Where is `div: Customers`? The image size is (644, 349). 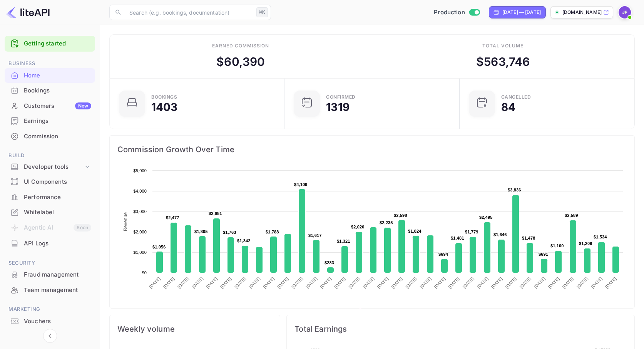
div: Customers is located at coordinates (57, 106).